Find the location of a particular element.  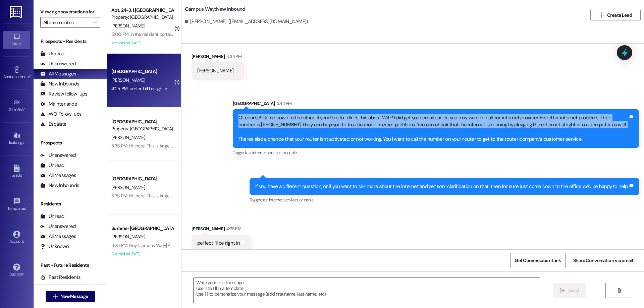

b: Campus Way: New Inbound is located at coordinates (215, 9).